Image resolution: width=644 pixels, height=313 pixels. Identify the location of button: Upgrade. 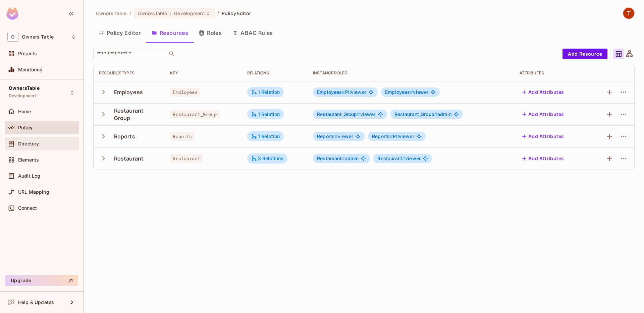
(41, 281).